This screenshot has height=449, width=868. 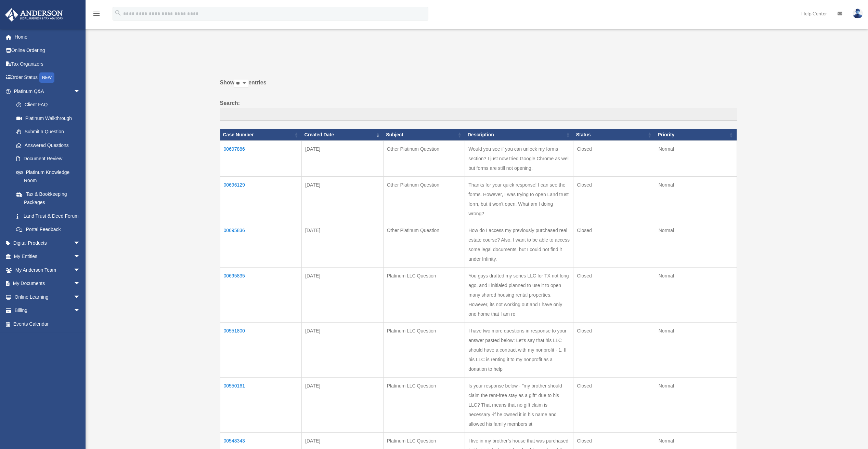 What do you see at coordinates (118, 13) in the screenshot?
I see `i: search` at bounding box center [118, 13].